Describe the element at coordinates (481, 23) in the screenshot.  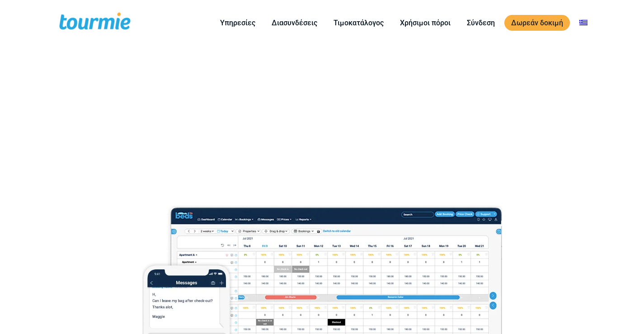
I see `a: Σύνδεση` at that location.